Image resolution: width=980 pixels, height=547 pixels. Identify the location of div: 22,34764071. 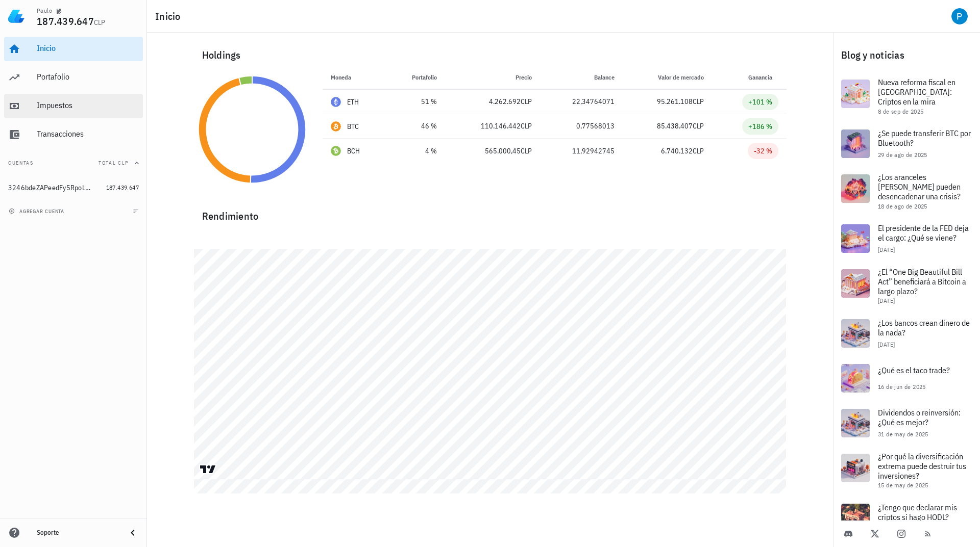
(582, 102).